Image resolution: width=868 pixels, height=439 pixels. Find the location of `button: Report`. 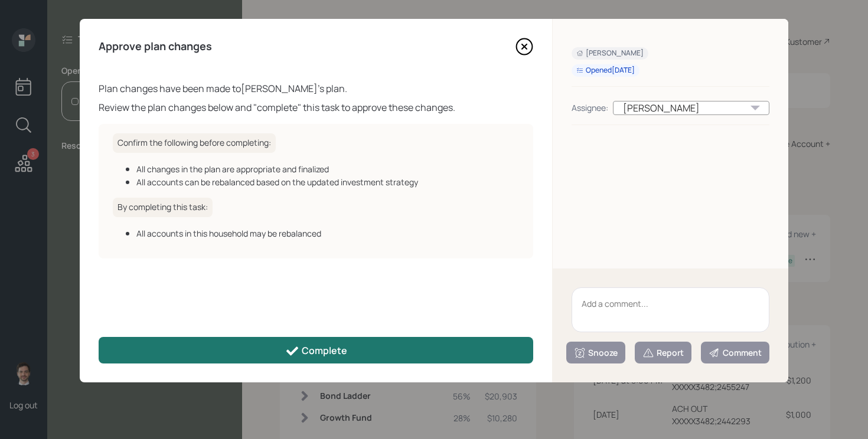

button: Report is located at coordinates (663, 353).